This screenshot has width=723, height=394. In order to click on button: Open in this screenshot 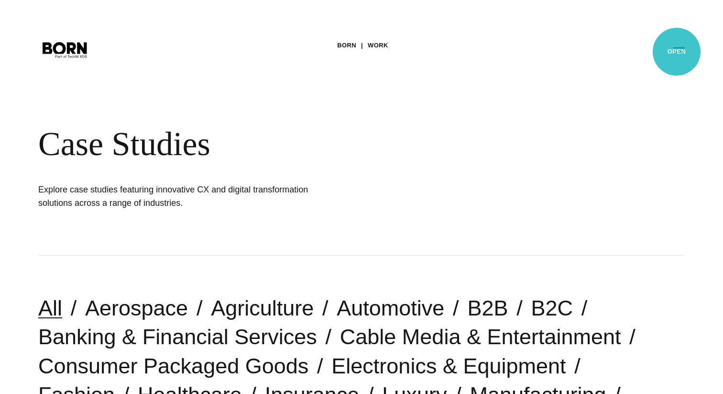, I will do `click(679, 49)`.